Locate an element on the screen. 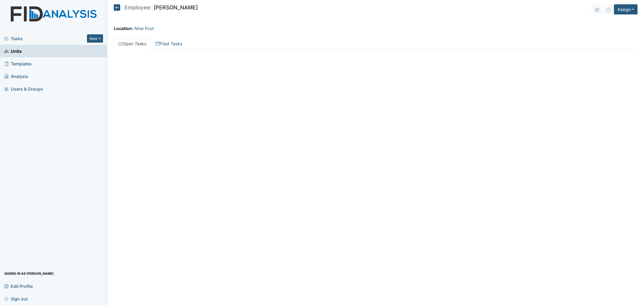 This screenshot has width=644, height=305. span: Users & Groups is located at coordinates (24, 89).